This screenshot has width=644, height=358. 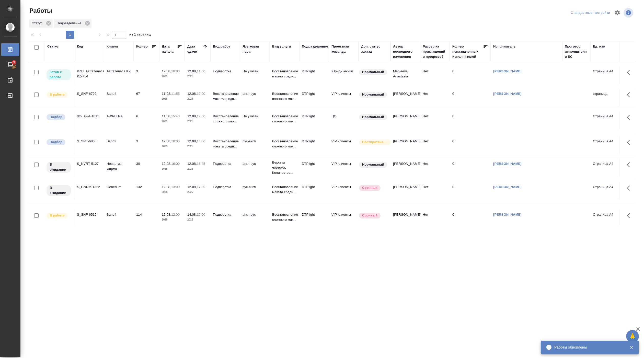 What do you see at coordinates (375, 142) in the screenshot?
I see `p: Постпретензионный` at bounding box center [375, 142].